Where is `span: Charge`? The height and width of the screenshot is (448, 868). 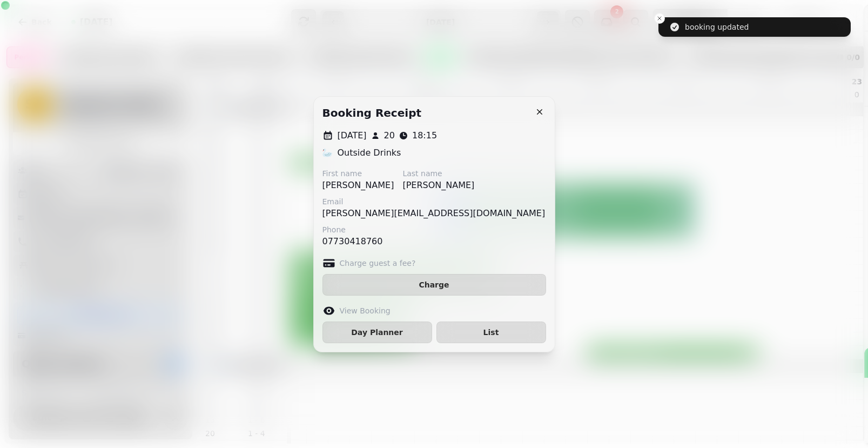 span: Charge is located at coordinates (434, 285).